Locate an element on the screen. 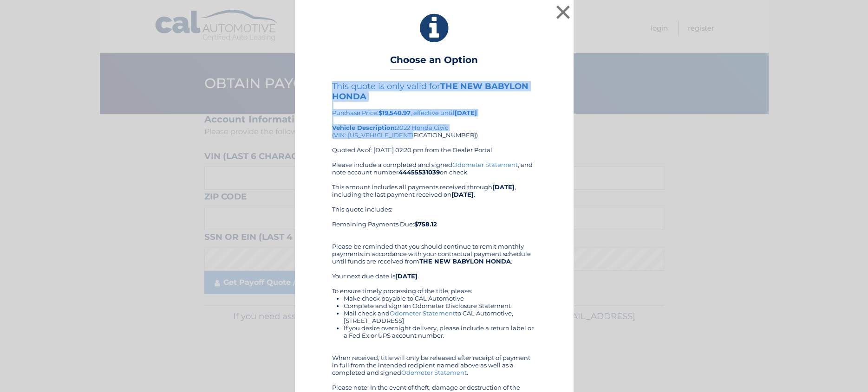 The width and height of the screenshot is (868, 392). b: 44455531039 is located at coordinates (419, 172).